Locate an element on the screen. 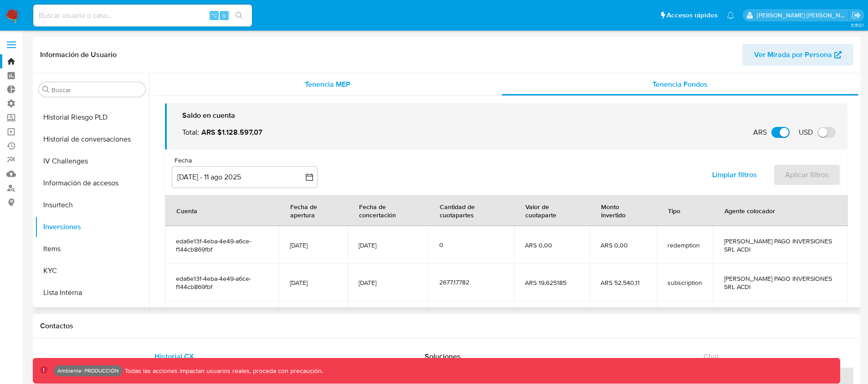  button: Items is located at coordinates (92, 249).